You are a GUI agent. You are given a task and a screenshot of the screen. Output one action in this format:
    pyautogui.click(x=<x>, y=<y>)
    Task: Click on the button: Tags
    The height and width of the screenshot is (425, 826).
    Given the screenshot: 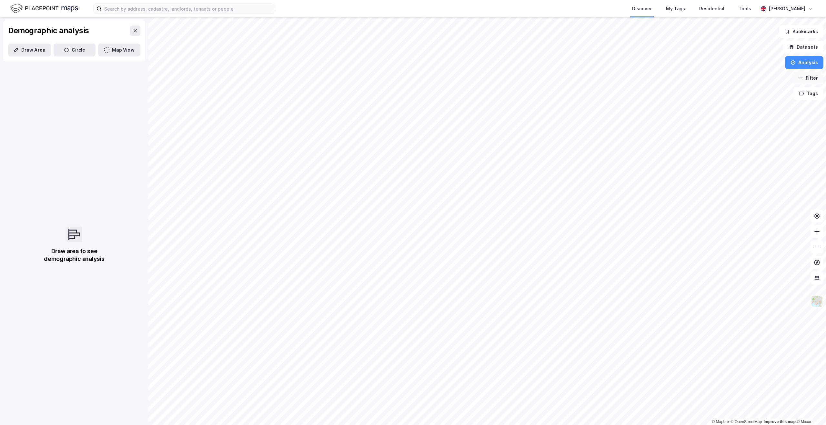 What is the action you would take?
    pyautogui.click(x=808, y=94)
    